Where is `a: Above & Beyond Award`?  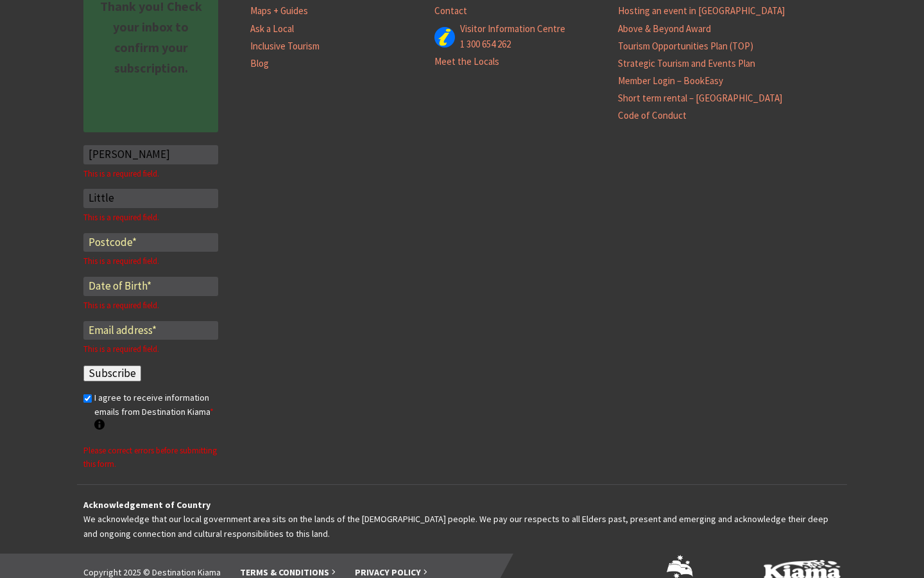
a: Above & Beyond Award is located at coordinates (664, 29).